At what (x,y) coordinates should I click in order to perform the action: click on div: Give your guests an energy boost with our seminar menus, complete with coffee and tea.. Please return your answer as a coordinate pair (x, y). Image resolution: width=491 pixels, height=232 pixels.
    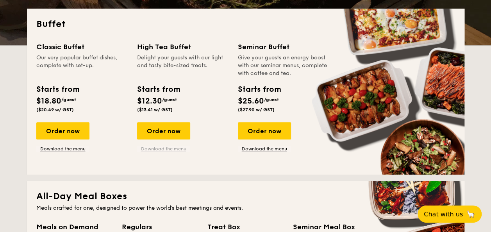
    Looking at the image, I should click on (284, 66).